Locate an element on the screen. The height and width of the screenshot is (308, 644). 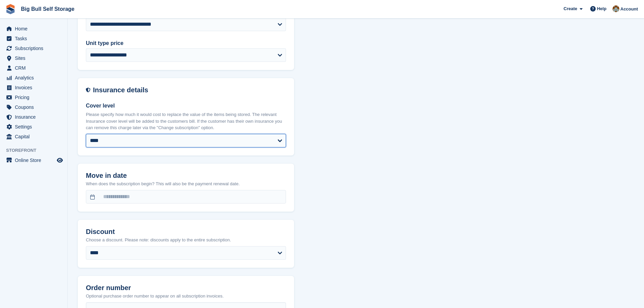
img: Mike Llewellen Palmer is located at coordinates (616, 9).